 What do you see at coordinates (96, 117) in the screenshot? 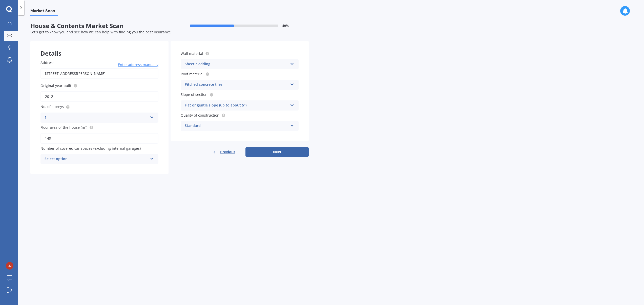
I see `div: 1` at bounding box center [96, 117].